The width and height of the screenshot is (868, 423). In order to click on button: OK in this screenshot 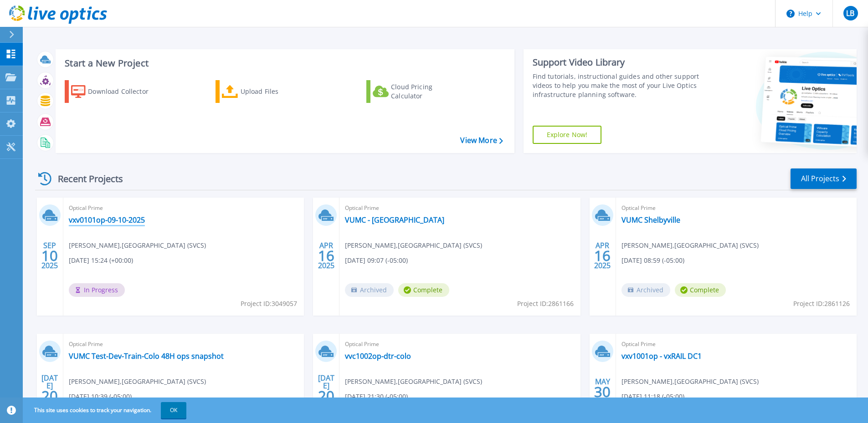, I will do `click(174, 411)`.